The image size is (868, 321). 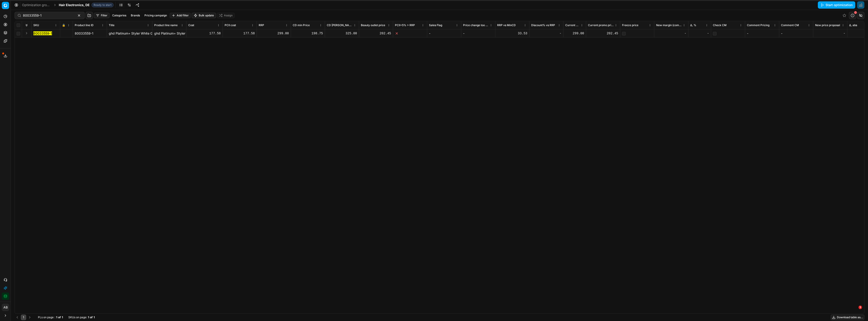 What do you see at coordinates (230, 25) in the screenshot?
I see `span: PCII cost` at bounding box center [230, 25].